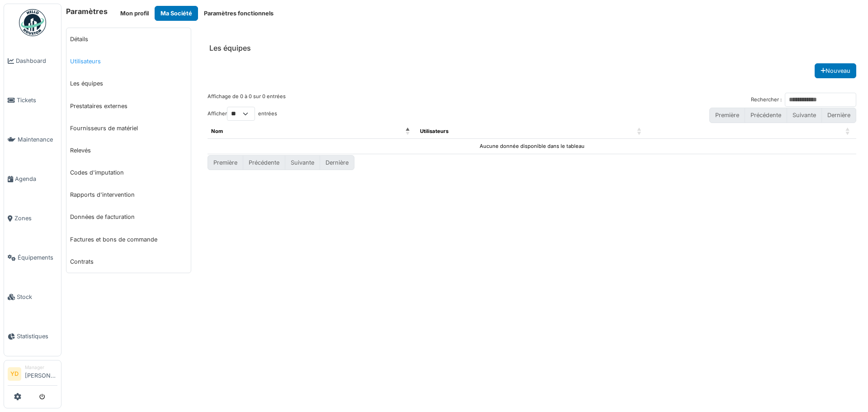  What do you see at coordinates (128, 217) in the screenshot?
I see `a: Données de facturation` at bounding box center [128, 217].